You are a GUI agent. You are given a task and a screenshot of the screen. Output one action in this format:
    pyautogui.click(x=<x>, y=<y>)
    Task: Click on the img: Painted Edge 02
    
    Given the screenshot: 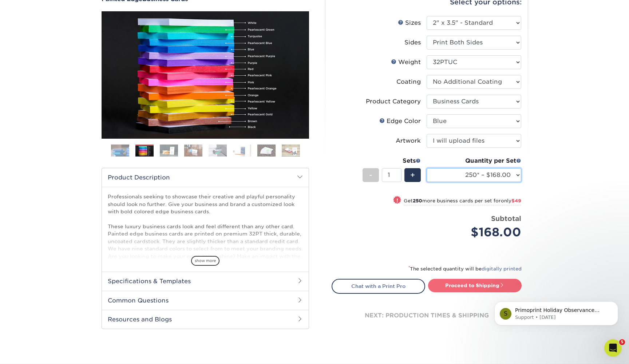 What is the action you would take?
    pyautogui.click(x=205, y=75)
    